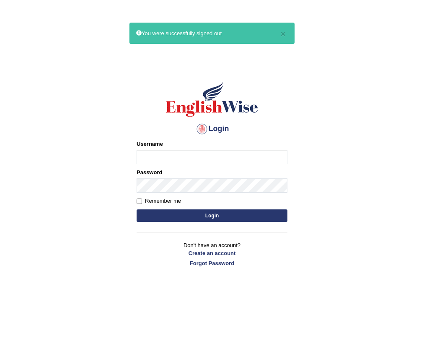 This screenshot has width=424, height=343. What do you see at coordinates (212, 216) in the screenshot?
I see `button: Login` at bounding box center [212, 216].